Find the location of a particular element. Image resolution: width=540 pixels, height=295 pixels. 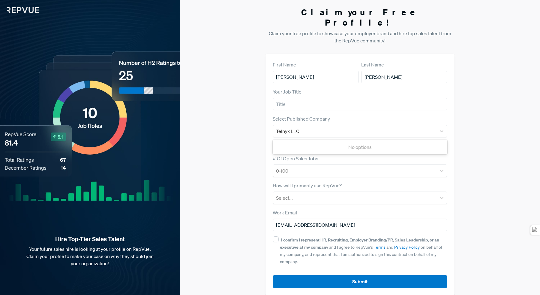

label: Last Name is located at coordinates (373, 65).